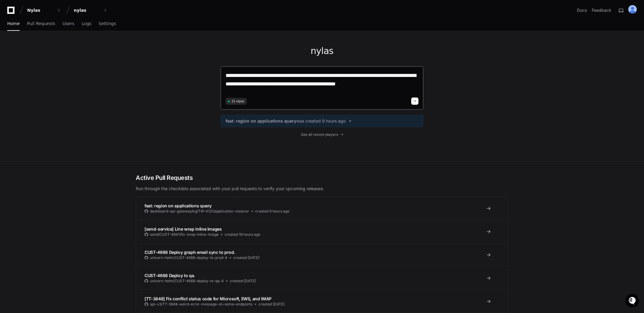 Image resolution: width=644 pixels, height=313 pixels. I want to click on span: Users, so click(68, 23).